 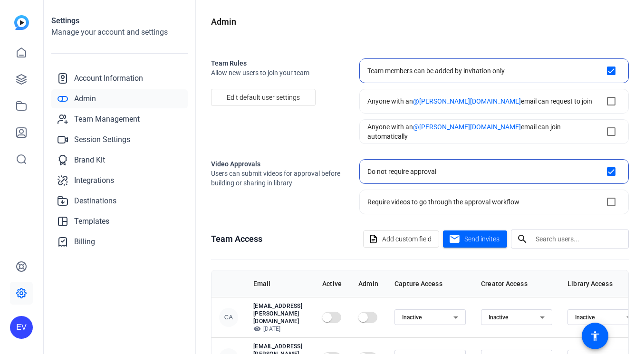 What do you see at coordinates (107, 119) in the screenshot?
I see `span: Team Management` at bounding box center [107, 119].